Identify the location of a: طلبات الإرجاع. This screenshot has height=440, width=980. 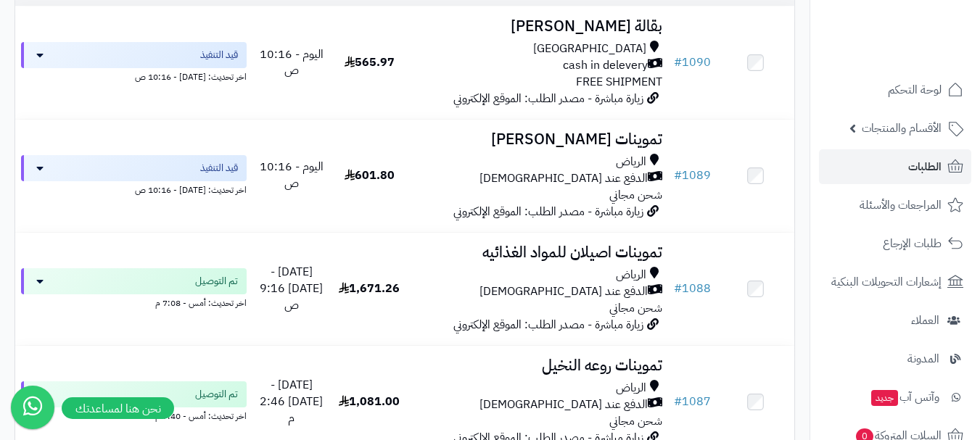
(895, 243).